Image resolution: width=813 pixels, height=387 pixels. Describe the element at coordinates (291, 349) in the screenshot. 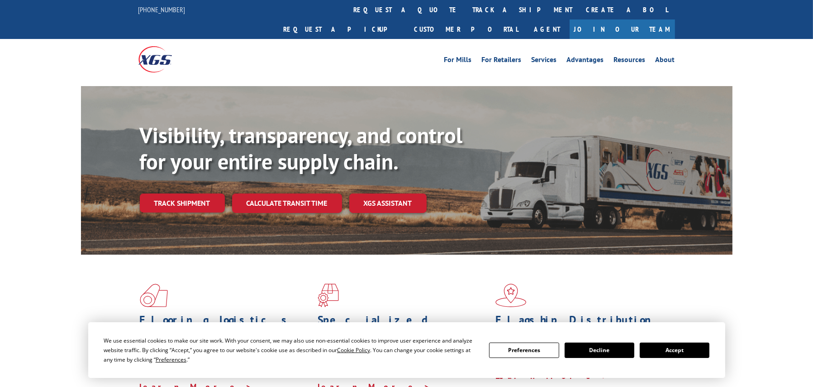

I see `div: We use essential cookies to make our site work. With your consent, we may also use non-essential ...` at that location.